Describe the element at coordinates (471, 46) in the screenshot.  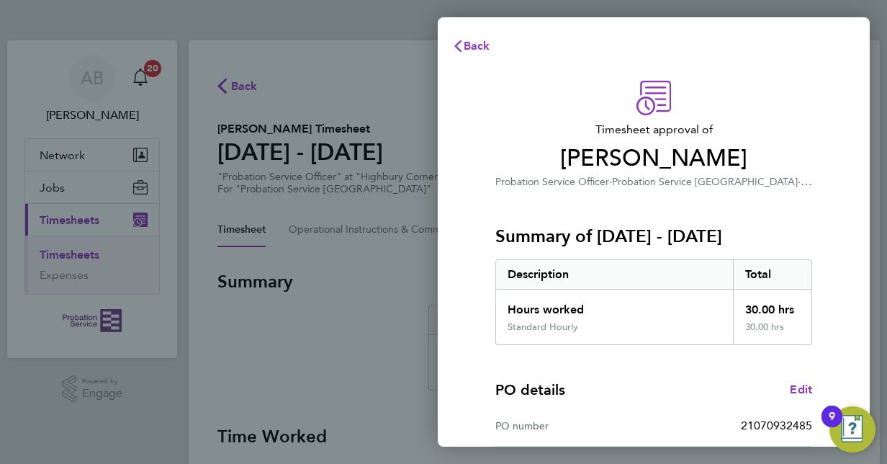
I see `button: Back` at that location.